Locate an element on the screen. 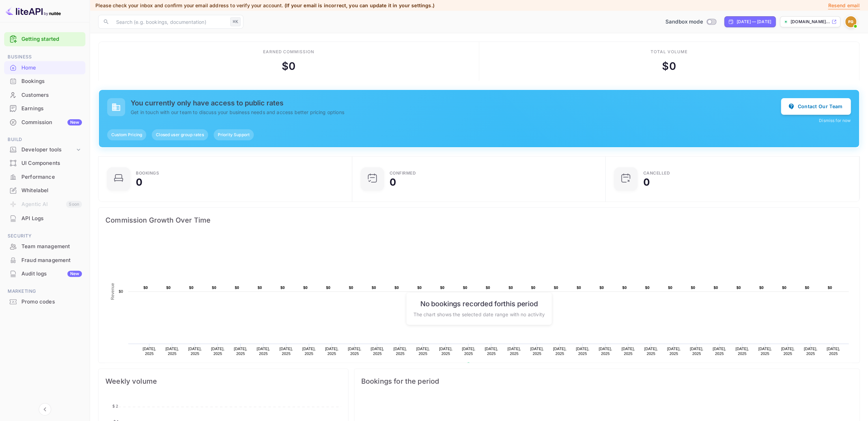 The width and height of the screenshot is (868, 421). div: Earnings is located at coordinates (52, 109).